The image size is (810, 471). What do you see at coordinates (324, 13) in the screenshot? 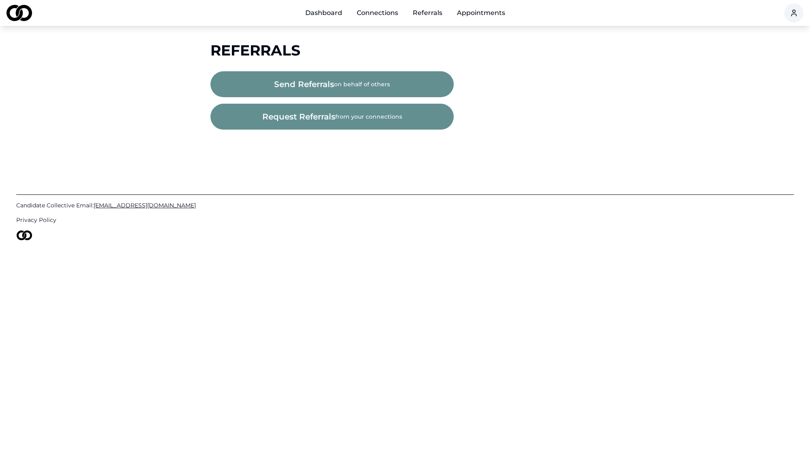
I see `a: Dashboard` at bounding box center [324, 13].